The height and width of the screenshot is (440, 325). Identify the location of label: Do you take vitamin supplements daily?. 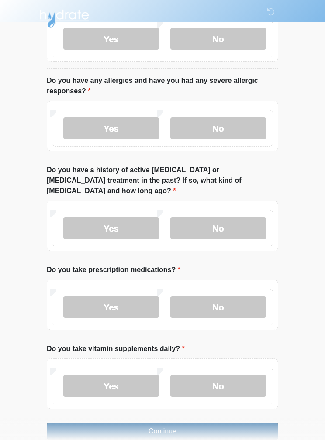
(116, 349).